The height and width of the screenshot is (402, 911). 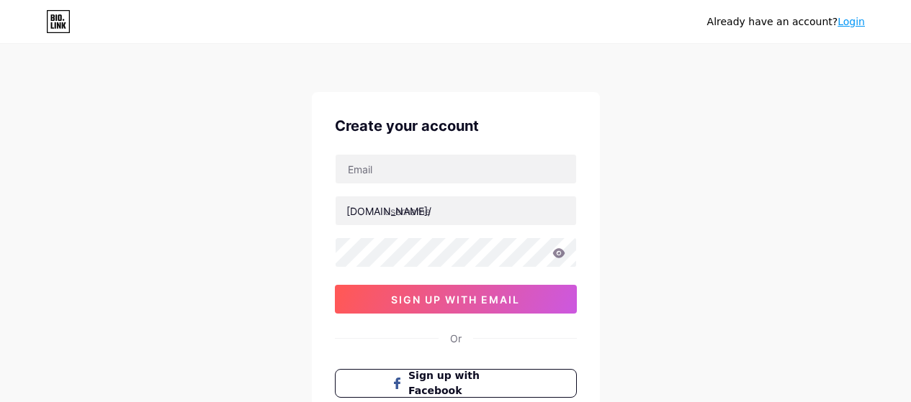 I want to click on span: Sign up with Facebook, so click(x=464, y=384).